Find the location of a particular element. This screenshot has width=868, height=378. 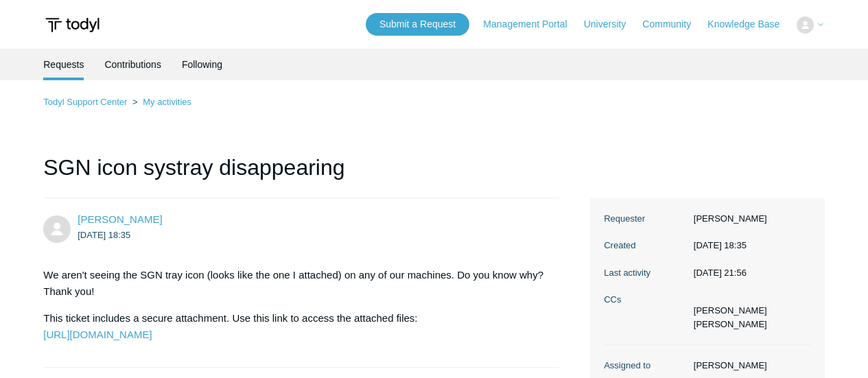

a: Management Portal is located at coordinates (532, 24).